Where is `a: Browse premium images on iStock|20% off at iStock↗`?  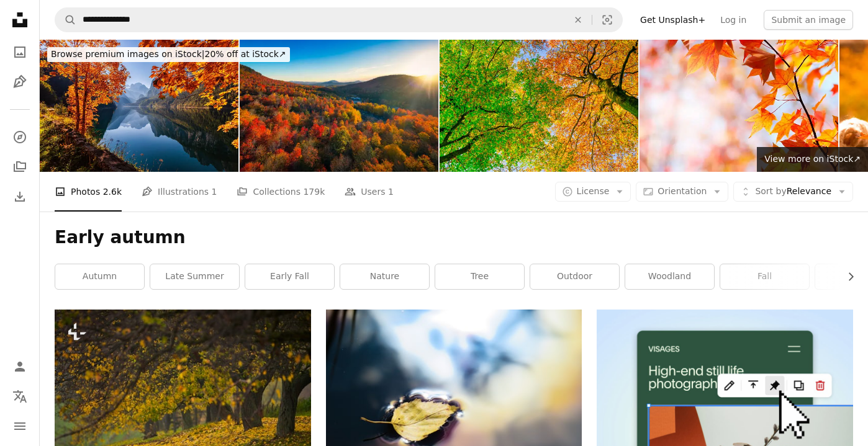 a: Browse premium images on iStock|20% off at iStock↗ is located at coordinates (168, 55).